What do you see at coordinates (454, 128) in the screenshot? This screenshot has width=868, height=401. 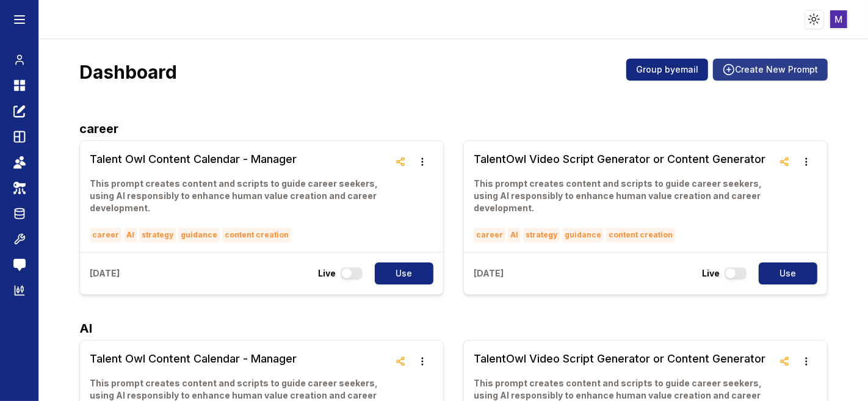 I see `h2: career` at bounding box center [454, 128].